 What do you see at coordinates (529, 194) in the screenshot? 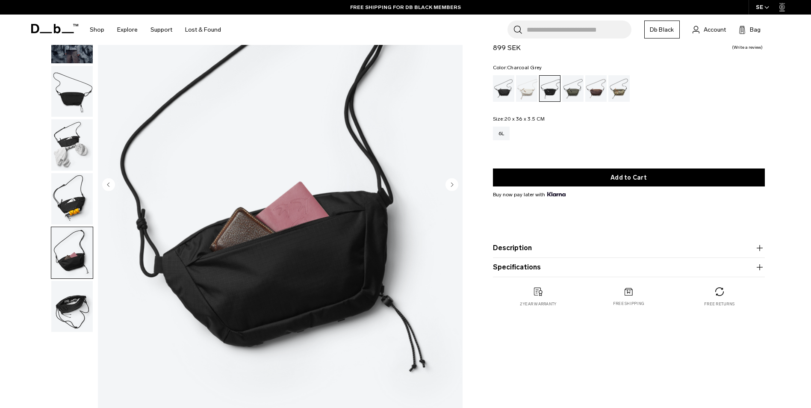
I see `span: Buy now pay later with` at bounding box center [529, 194].